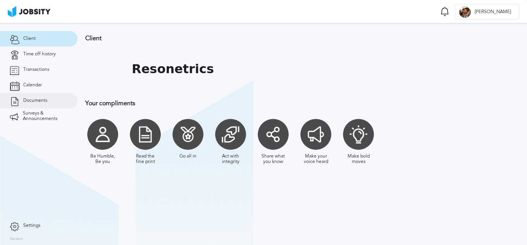 The image size is (527, 245). I want to click on span: Calendar, so click(33, 85).